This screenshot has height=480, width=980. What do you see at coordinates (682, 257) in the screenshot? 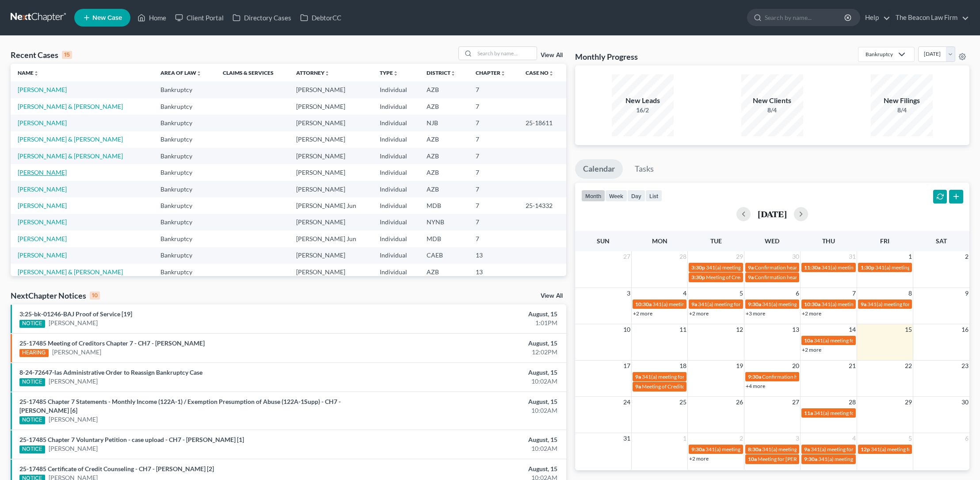
I see `span: 28` at bounding box center [682, 257].